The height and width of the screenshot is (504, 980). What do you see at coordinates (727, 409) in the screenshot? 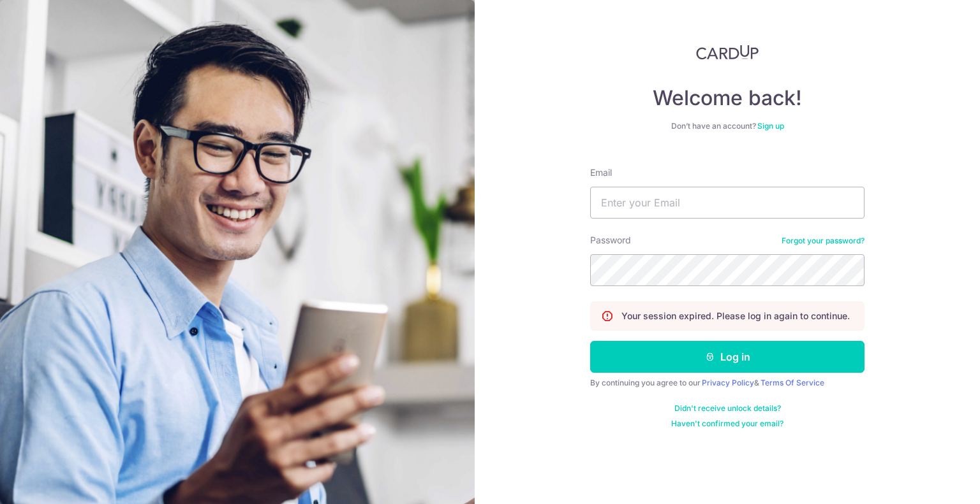
I see `a: Didn't receive unlock details?` at bounding box center [727, 409].